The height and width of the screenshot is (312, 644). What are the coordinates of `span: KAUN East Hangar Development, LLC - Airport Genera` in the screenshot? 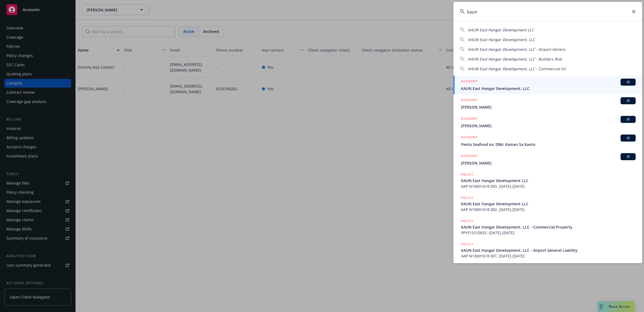 It's located at (516, 49).